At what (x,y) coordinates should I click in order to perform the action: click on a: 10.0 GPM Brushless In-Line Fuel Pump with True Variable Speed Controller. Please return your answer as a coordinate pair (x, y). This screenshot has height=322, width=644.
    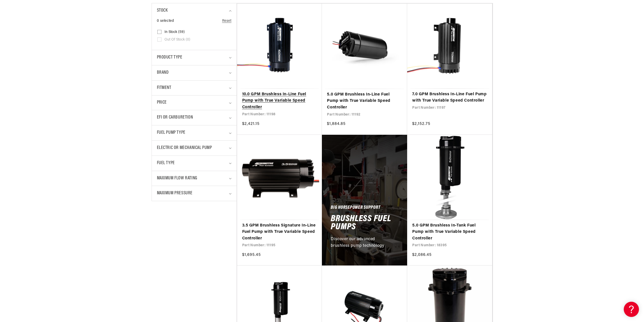
    Looking at the image, I should click on (279, 101).